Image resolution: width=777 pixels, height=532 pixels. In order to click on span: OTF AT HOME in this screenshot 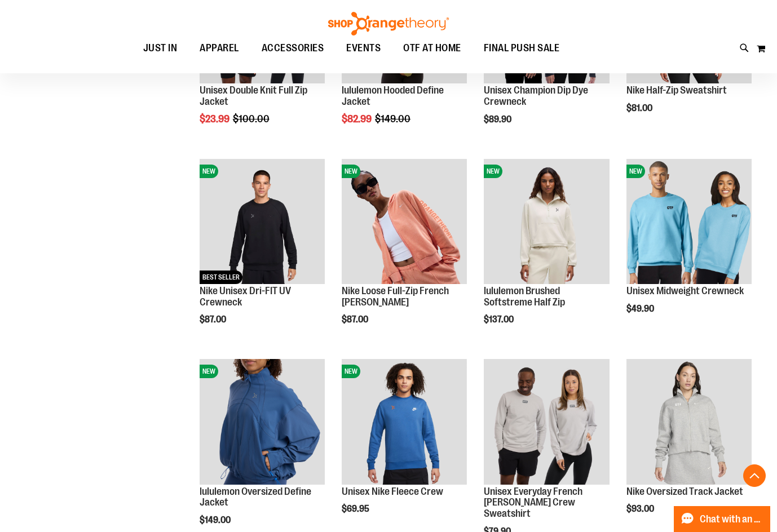, I will do `click(432, 48)`.